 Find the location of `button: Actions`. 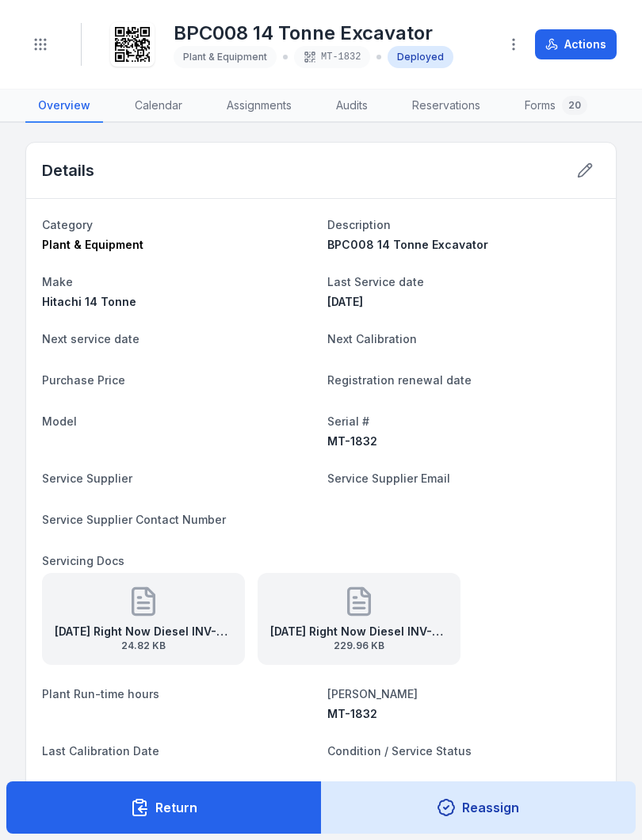

button: Actions is located at coordinates (575, 45).